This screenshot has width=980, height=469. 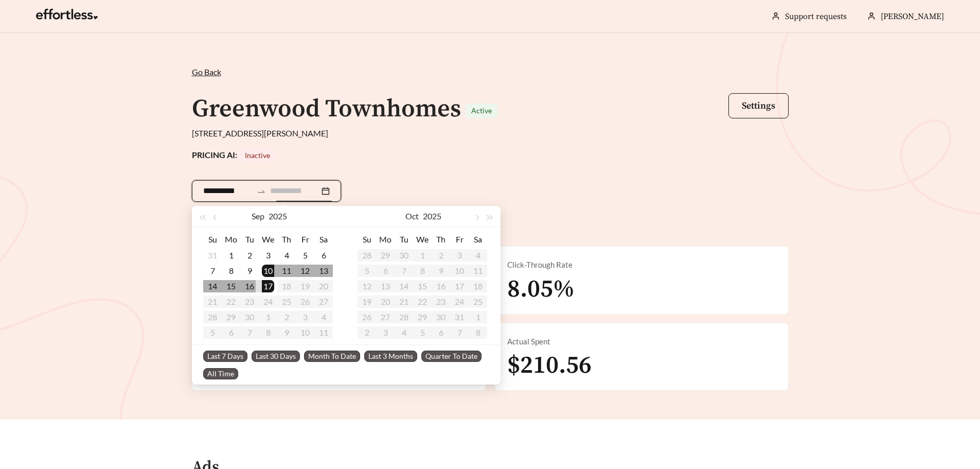 What do you see at coordinates (250, 270) in the screenshot?
I see `td: 2025-09-09` at bounding box center [250, 270].